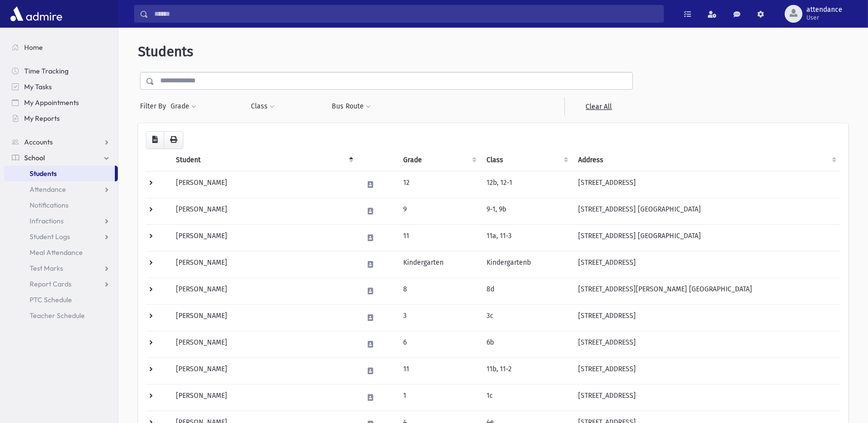  What do you see at coordinates (183, 107) in the screenshot?
I see `button: Grade` at bounding box center [183, 107].